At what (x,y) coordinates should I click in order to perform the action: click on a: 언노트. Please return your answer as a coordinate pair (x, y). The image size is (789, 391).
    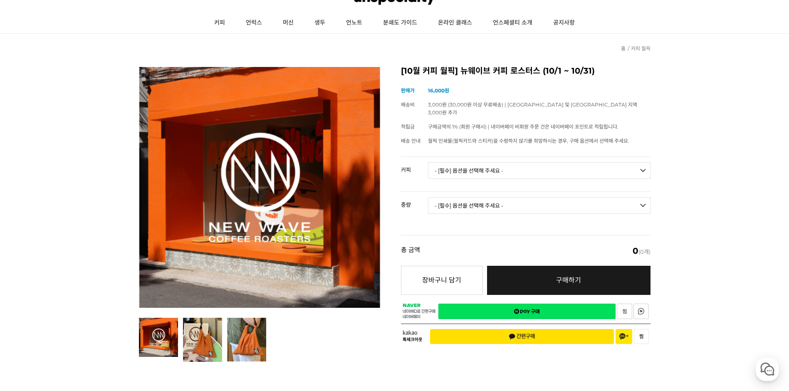
    Looking at the image, I should click on (354, 23).